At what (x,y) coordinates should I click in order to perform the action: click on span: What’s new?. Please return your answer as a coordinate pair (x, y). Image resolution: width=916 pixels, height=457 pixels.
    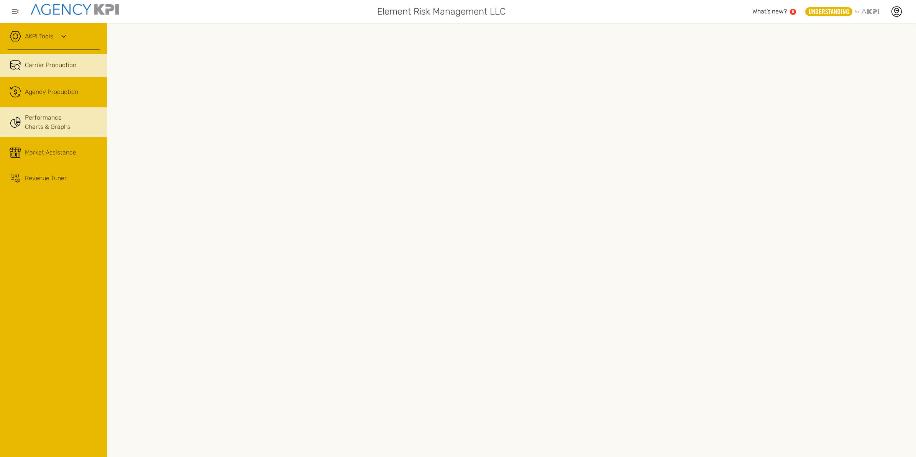
    Looking at the image, I should click on (770, 11).